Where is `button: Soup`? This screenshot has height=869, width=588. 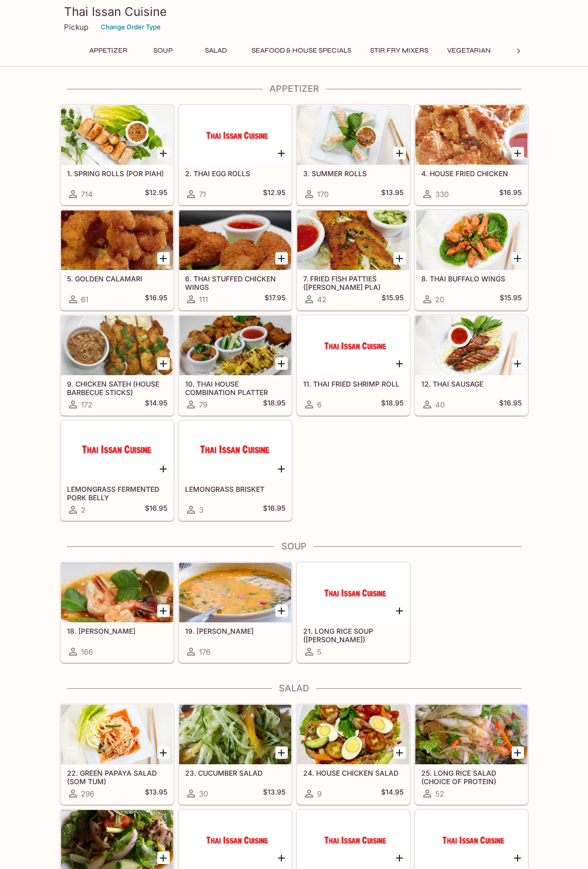
button: Soup is located at coordinates (163, 51).